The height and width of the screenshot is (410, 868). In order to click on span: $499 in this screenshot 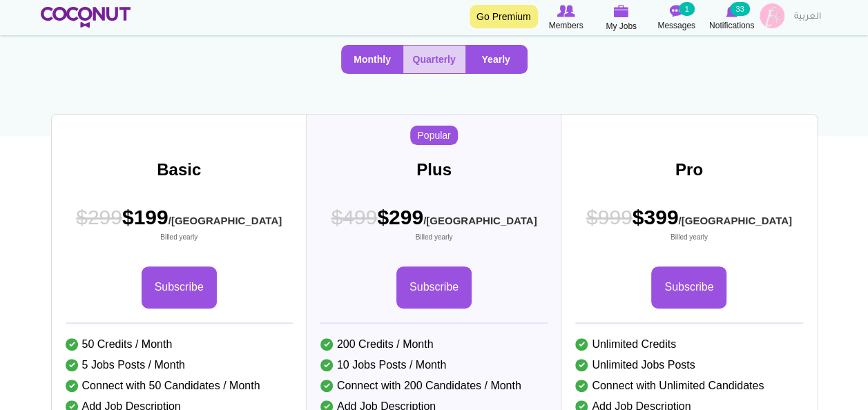, I will do `click(354, 216)`.